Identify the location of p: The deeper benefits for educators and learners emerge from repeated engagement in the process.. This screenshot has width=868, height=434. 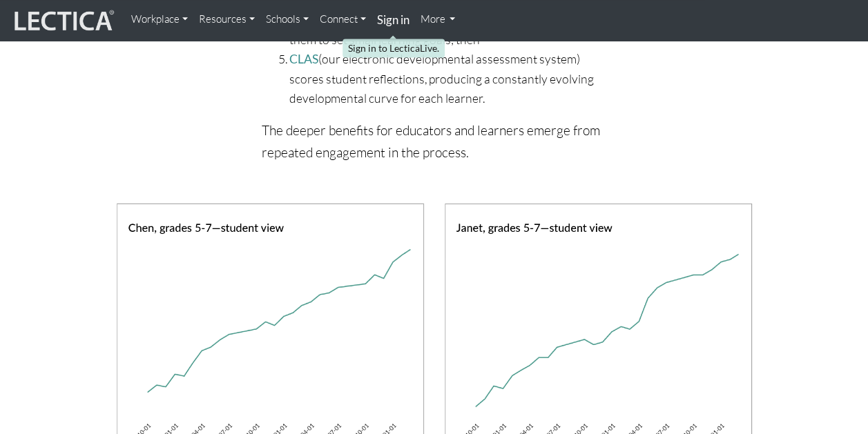
(434, 141).